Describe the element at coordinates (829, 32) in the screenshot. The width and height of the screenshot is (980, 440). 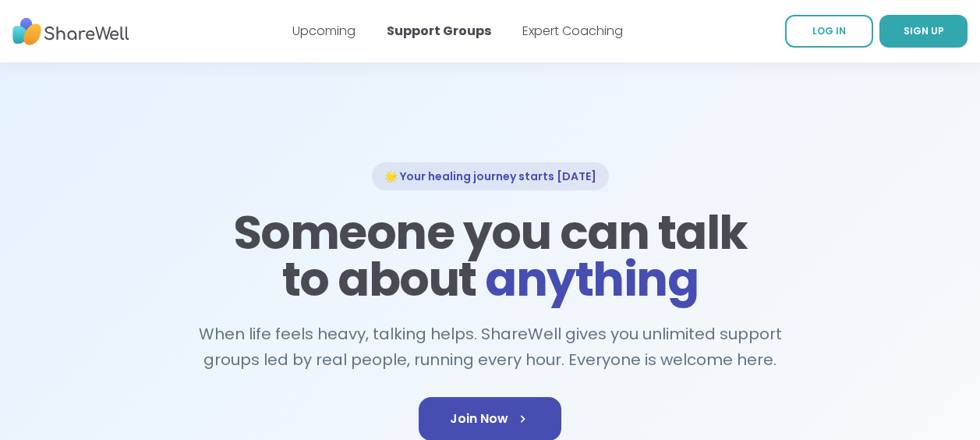
I see `a: LOG IN` at that location.